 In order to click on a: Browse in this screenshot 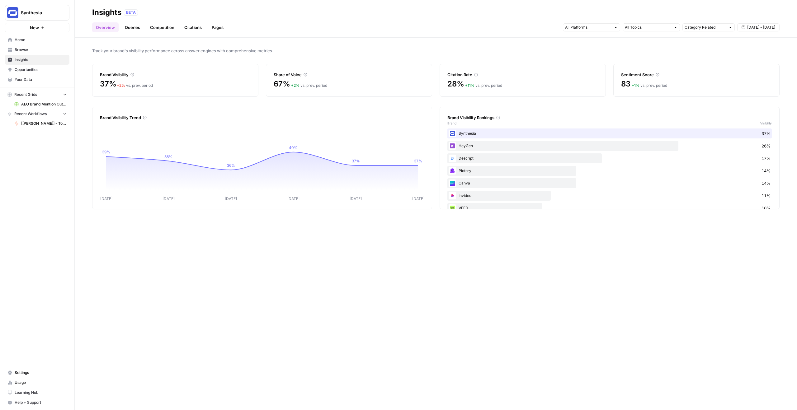, I will do `click(37, 50)`.